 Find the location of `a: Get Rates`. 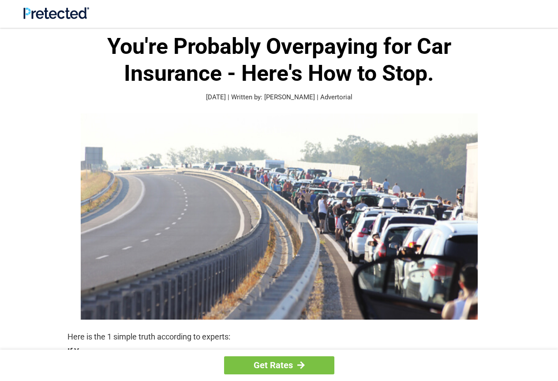

a: Get Rates is located at coordinates (279, 365).